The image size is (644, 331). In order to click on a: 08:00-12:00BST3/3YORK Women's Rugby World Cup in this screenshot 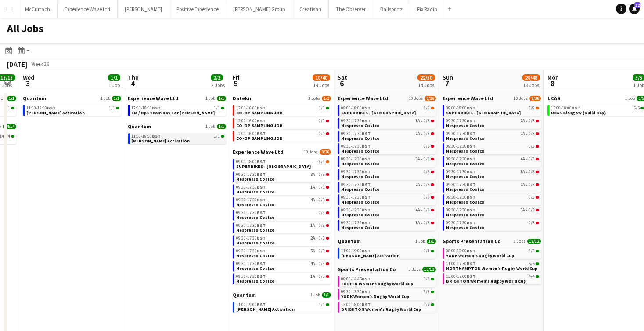, I will do `click(492, 253)`.